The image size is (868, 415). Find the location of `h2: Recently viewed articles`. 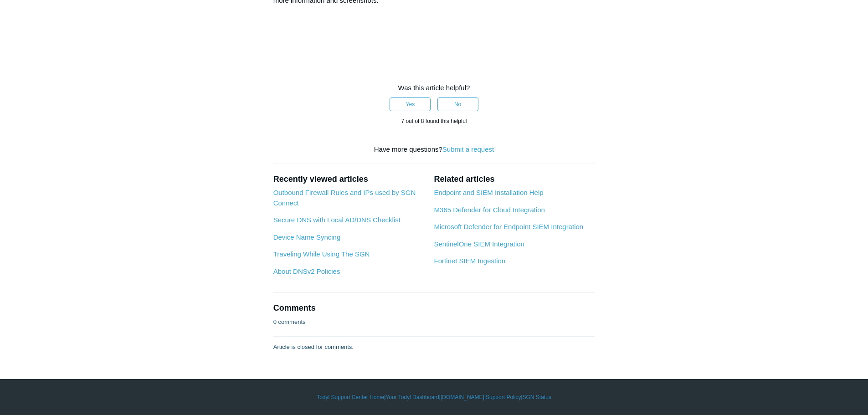

h2: Recently viewed articles is located at coordinates (349, 179).